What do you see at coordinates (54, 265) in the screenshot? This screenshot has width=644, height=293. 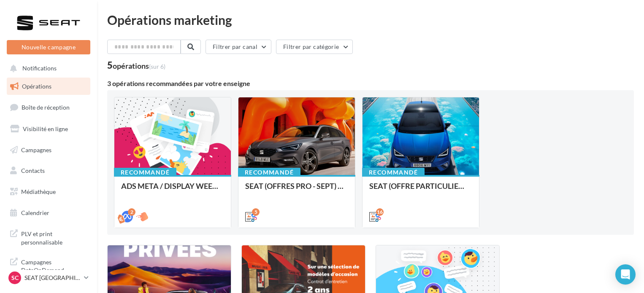 I see `span: Campagnes DataOnDemand` at bounding box center [54, 265].